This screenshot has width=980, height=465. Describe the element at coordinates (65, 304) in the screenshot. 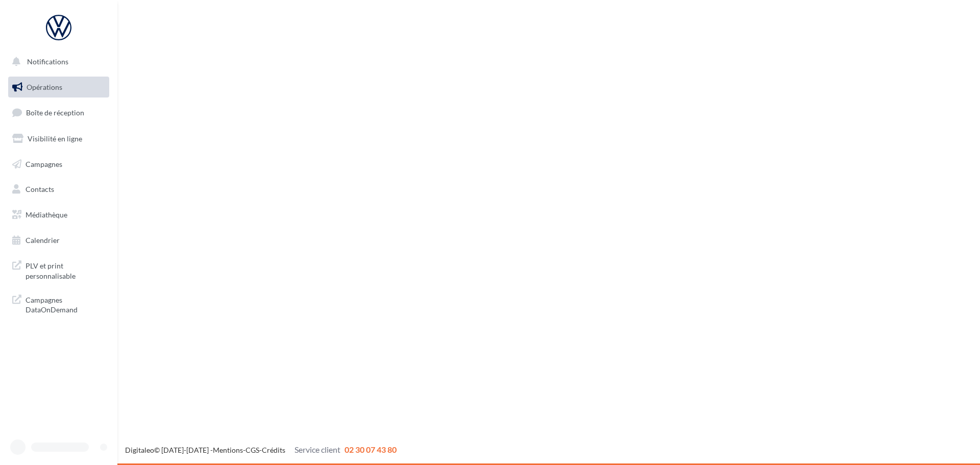

I see `span: Campagnes DataOnDemand` at that location.